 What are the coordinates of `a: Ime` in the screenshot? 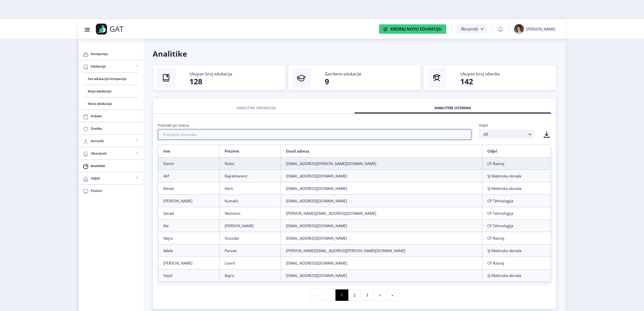 It's located at (167, 151).